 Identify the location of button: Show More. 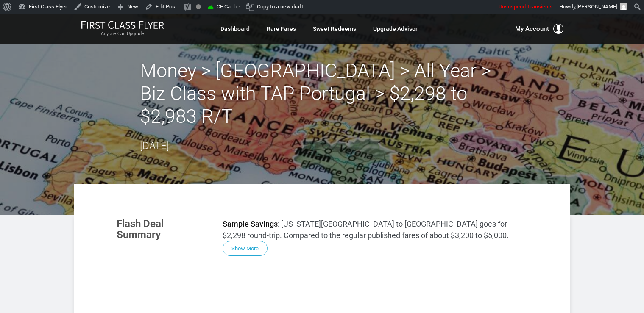
(245, 249).